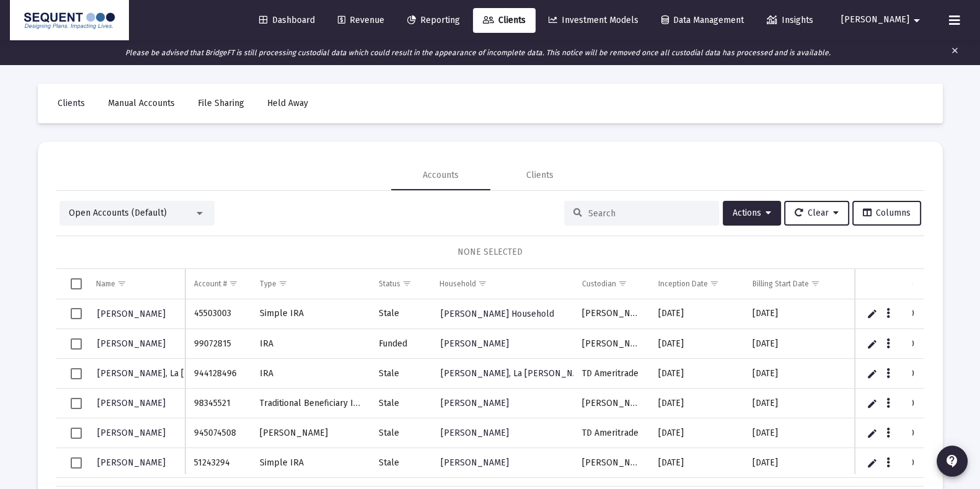  Describe the element at coordinates (917, 20) in the screenshot. I see `mat-icon: arrow_drop_down` at that location.